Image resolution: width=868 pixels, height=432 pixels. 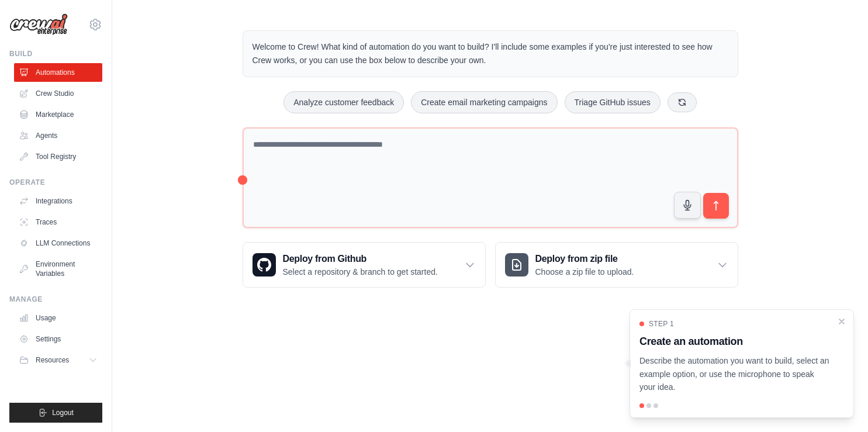 I want to click on a: Agents, so click(x=58, y=136).